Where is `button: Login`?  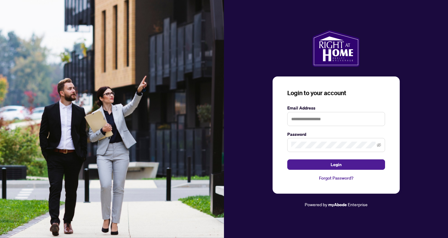
button: Login is located at coordinates (336, 164).